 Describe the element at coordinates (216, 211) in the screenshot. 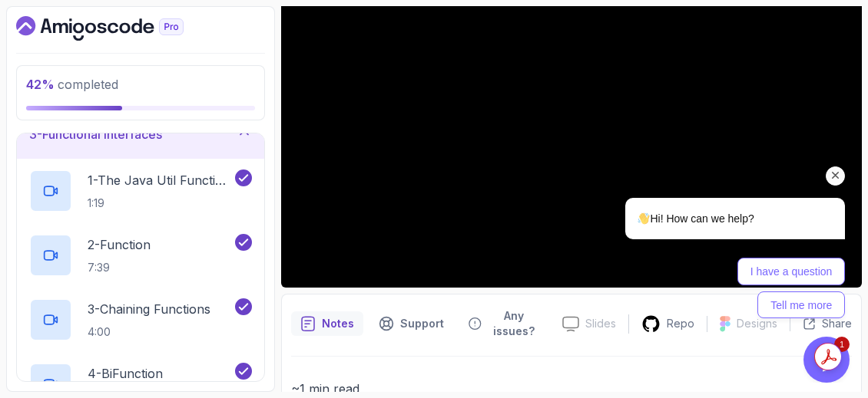

I see `button: I have a question` at that location.